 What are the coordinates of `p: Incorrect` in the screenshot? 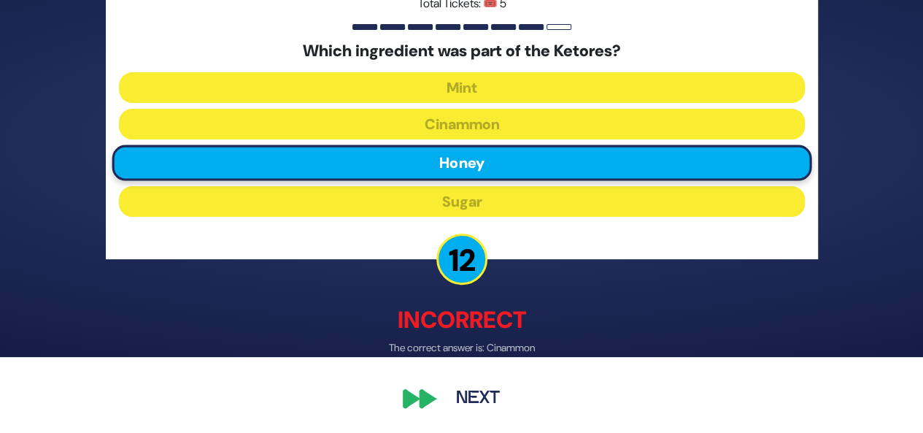 It's located at (462, 320).